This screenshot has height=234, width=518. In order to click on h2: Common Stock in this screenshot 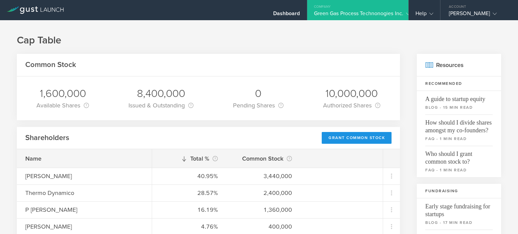, I will do `click(51, 65)`.